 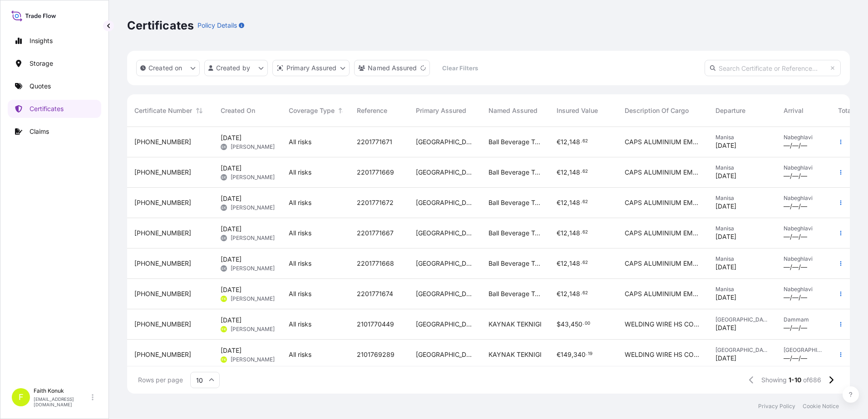 What do you see at coordinates (460, 68) in the screenshot?
I see `p: Clear Filters` at bounding box center [460, 68].